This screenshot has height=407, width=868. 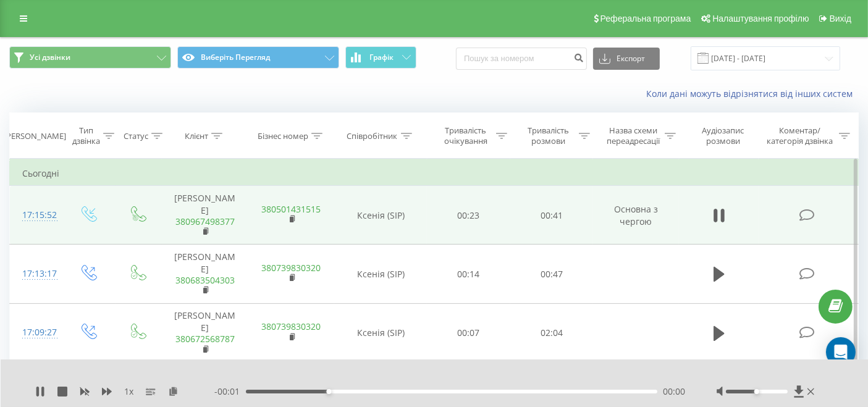 What do you see at coordinates (39, 215) in the screenshot?
I see `font: 17:15:52` at bounding box center [39, 215].